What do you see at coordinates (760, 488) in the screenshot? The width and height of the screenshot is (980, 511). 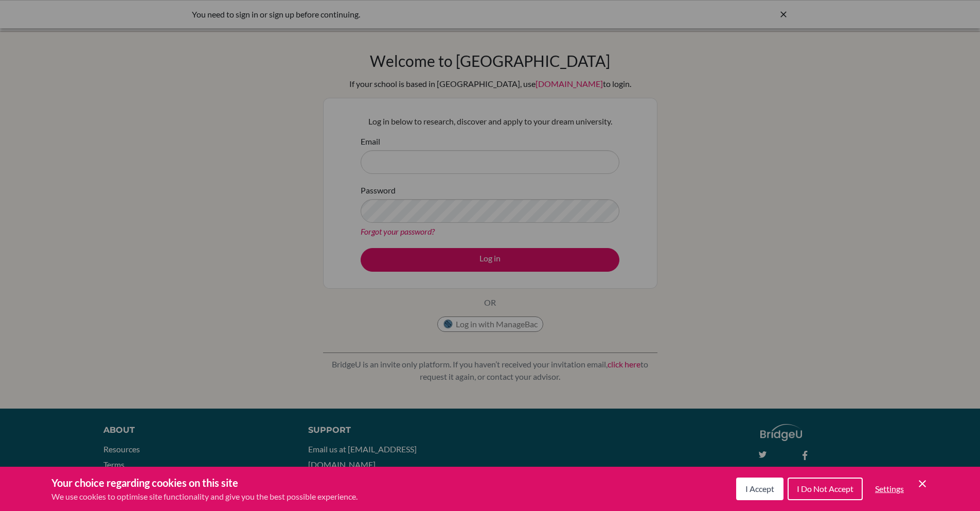 I see `span: I Accept` at bounding box center [760, 488].